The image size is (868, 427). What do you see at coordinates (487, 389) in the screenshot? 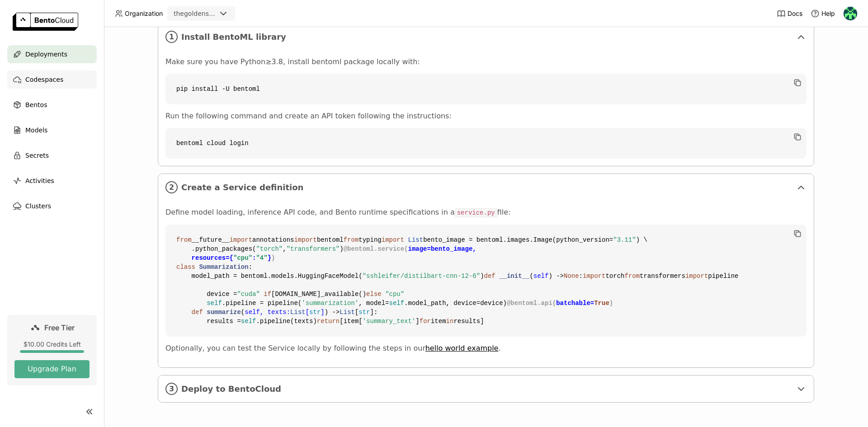
I see `span: Deploy to BentoCloud` at bounding box center [487, 389].